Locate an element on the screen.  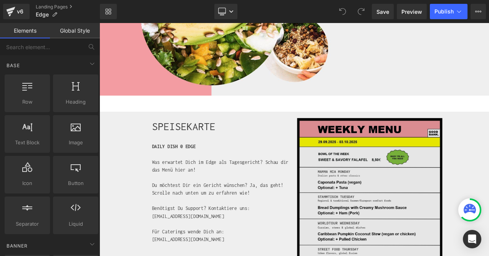
span: Icon is located at coordinates (27, 183).